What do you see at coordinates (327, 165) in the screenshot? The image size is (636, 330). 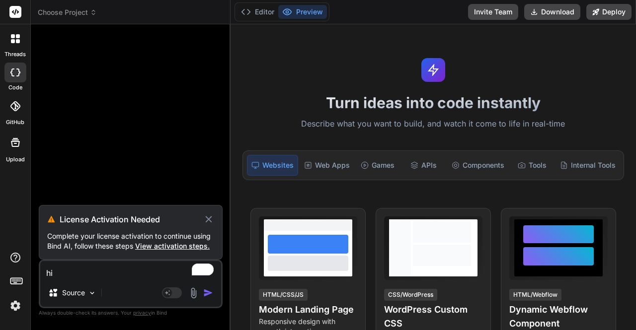 I see `div: Web Apps` at bounding box center [327, 165].